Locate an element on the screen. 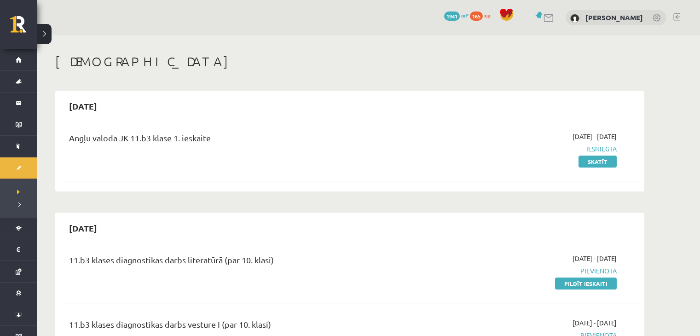 This screenshot has width=700, height=336. span: mP is located at coordinates (465, 15).